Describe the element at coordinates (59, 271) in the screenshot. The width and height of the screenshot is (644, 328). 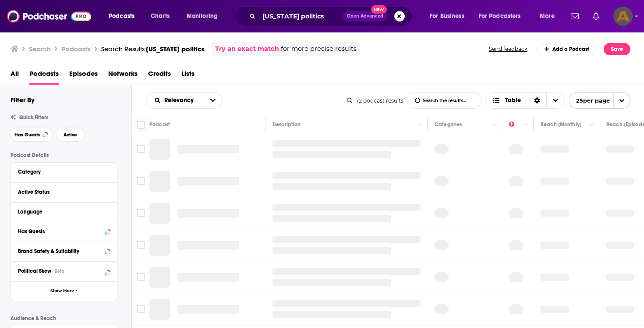
I see `div: Beta` at that location.